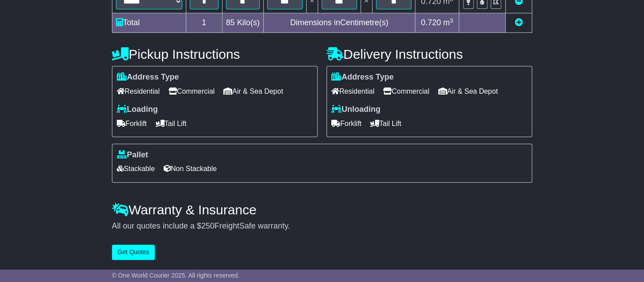  I want to click on span: Stackable, so click(136, 168).